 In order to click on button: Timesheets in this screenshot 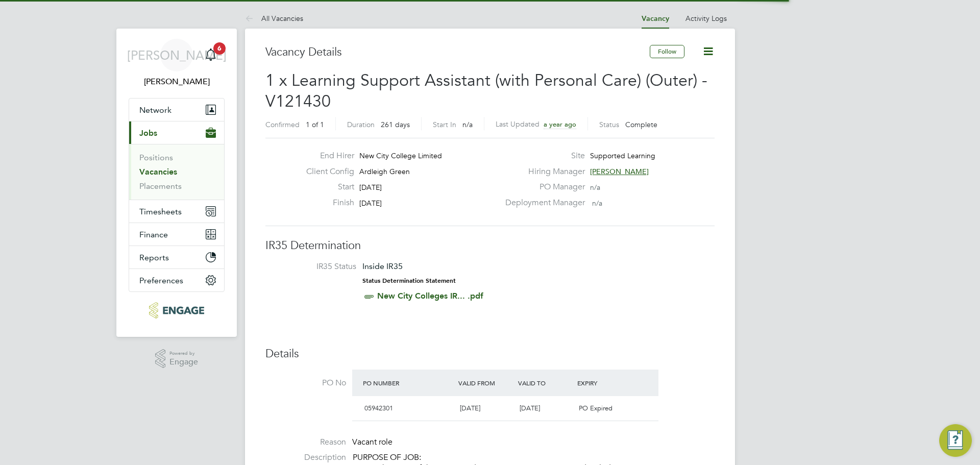, I will do `click(177, 211)`.